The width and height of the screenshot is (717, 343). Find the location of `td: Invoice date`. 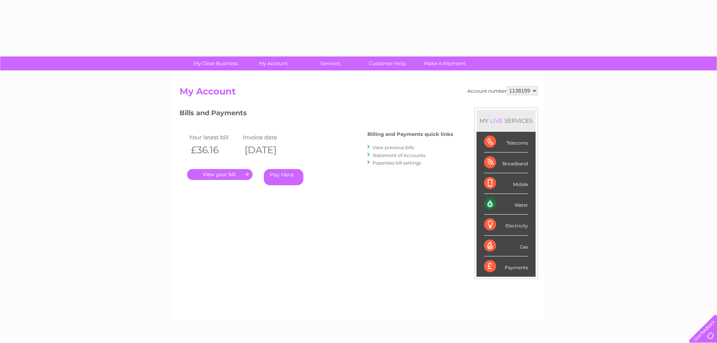

td: Invoice date is located at coordinates (268, 137).